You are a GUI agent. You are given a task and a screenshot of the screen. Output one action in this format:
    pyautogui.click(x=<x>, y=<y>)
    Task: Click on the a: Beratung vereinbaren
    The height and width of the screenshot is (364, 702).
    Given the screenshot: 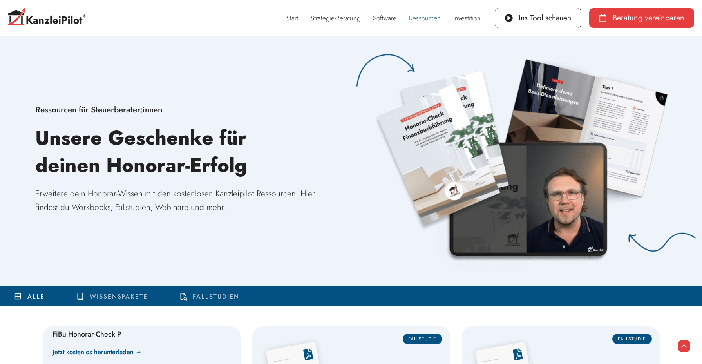 What is the action you would take?
    pyautogui.click(x=642, y=18)
    